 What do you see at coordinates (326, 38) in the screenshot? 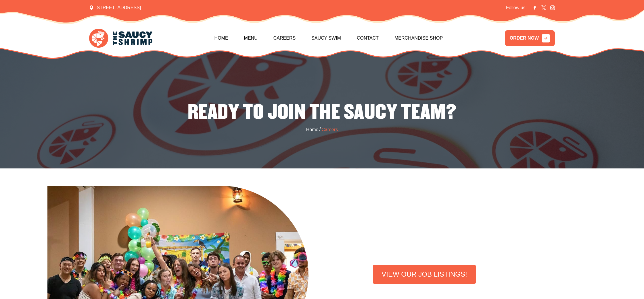
I see `a: Saucy Swim` at bounding box center [326, 38].